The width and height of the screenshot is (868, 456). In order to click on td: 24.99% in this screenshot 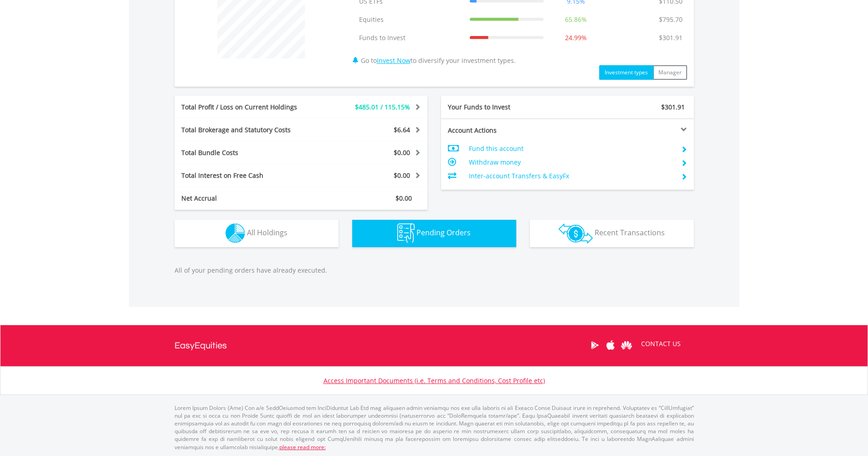, I will do `click(576, 38)`.